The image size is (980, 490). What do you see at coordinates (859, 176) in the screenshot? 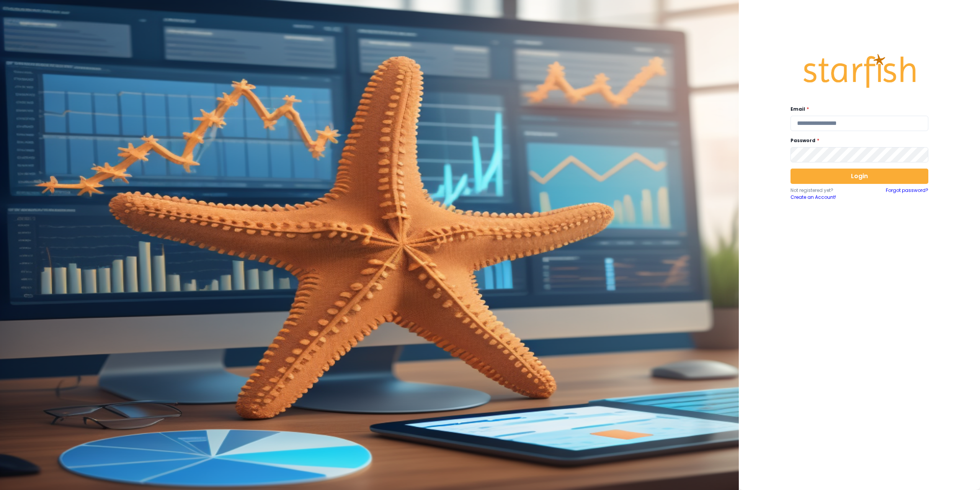
I see `button: Login` at bounding box center [859, 176].